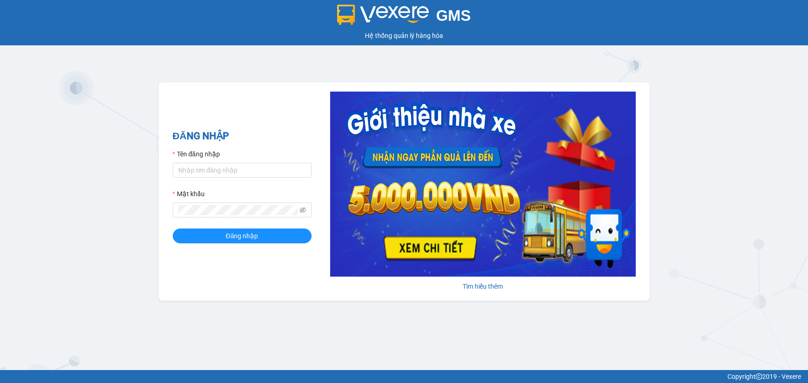 This screenshot has height=383, width=808. What do you see at coordinates (242, 236) in the screenshot?
I see `span: Đăng nhập` at bounding box center [242, 236].